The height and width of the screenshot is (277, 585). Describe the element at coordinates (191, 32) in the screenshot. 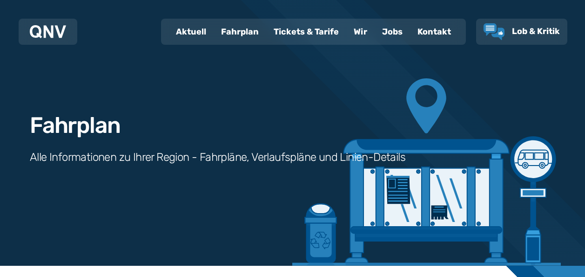

I see `div: Aktuell` at that location.